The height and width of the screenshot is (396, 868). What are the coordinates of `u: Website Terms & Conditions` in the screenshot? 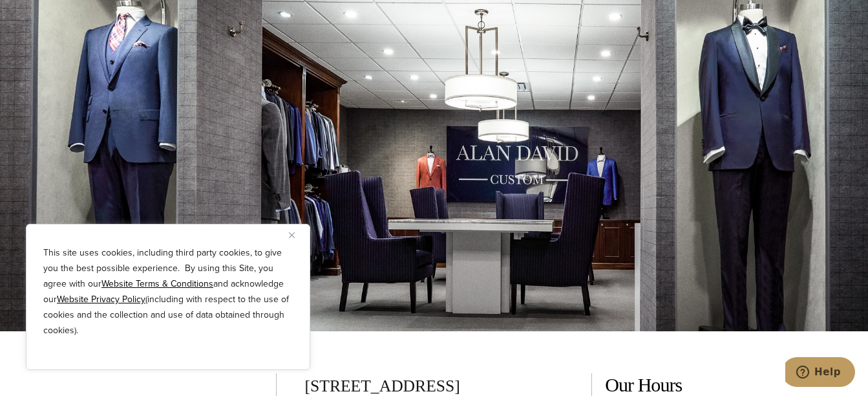 It's located at (157, 283).